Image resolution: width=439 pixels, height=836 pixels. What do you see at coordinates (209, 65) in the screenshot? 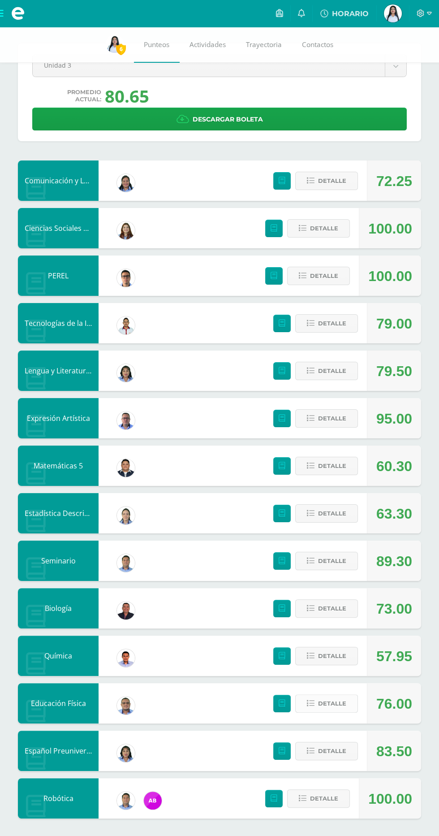
I see `span: Unidad 3` at bounding box center [209, 65].